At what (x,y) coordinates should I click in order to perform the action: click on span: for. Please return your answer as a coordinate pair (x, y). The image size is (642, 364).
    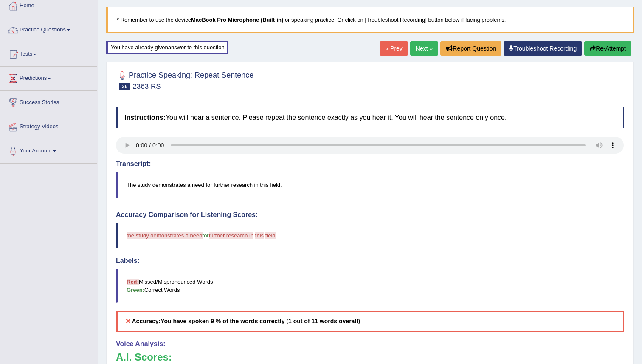
    Looking at the image, I should click on (206, 235).